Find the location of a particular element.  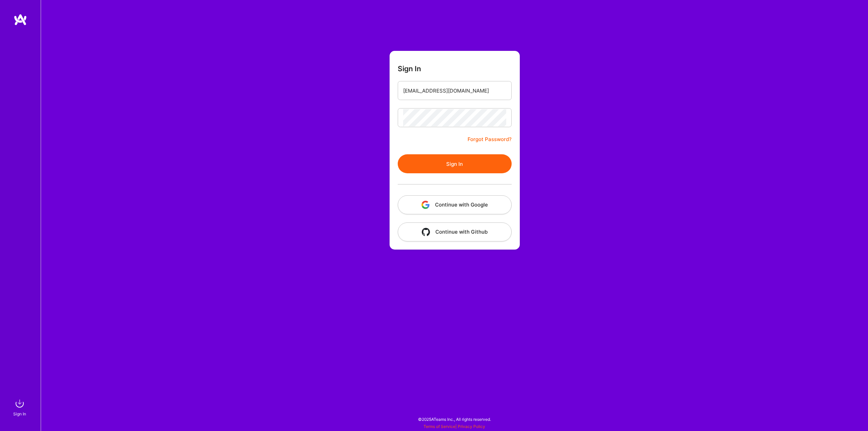

div: © 2025 ATeams Inc., All rights reserved. is located at coordinates (454, 419).